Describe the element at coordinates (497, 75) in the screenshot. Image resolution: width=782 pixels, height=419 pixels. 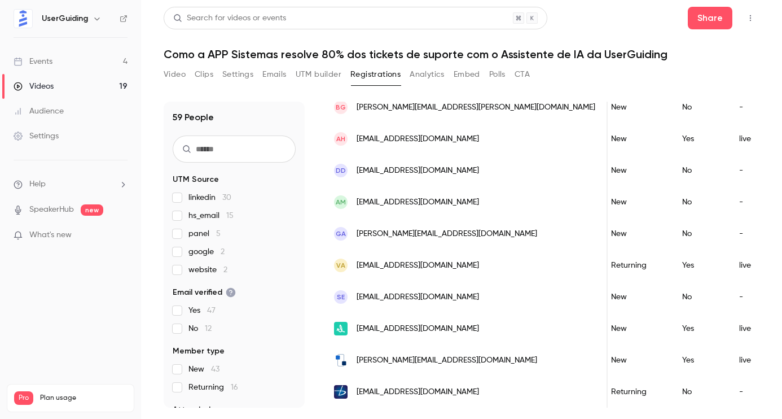
I see `button: Polls` at that location.